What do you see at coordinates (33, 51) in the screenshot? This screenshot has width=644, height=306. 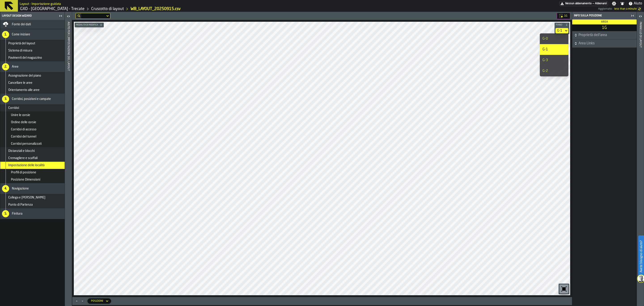 I see `li: menu Sistema di misura` at bounding box center [33, 51].